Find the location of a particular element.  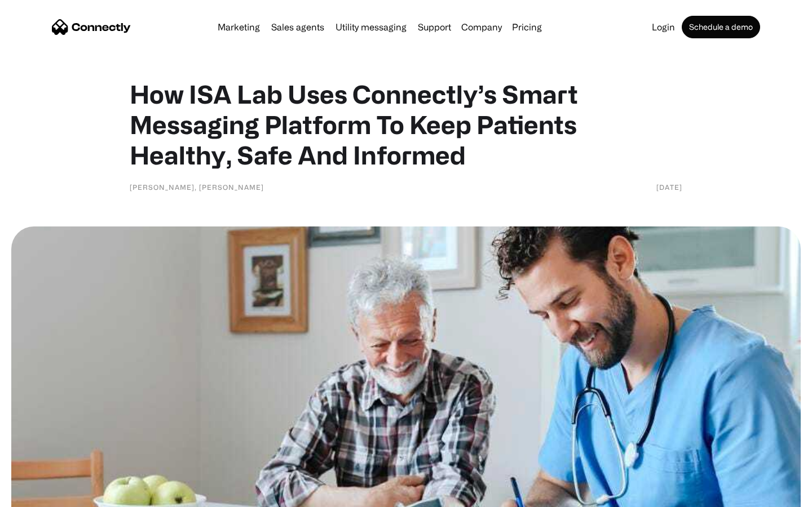

a: Pricing is located at coordinates (527, 27).